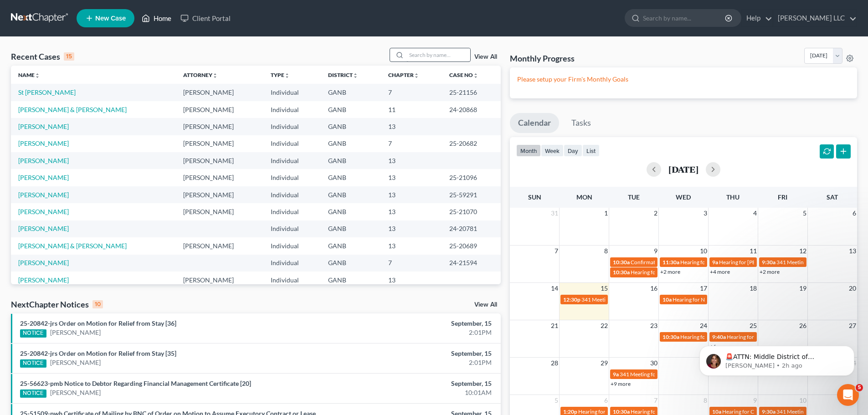  I want to click on span: Thu, so click(733, 197).